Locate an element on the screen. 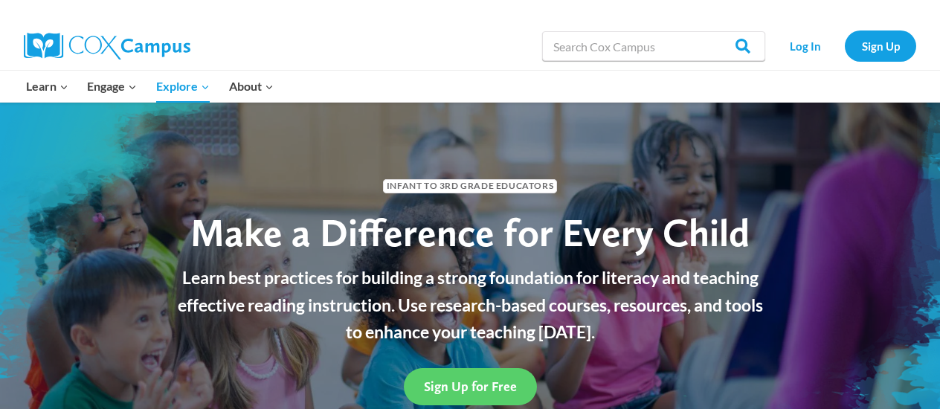 The height and width of the screenshot is (409, 940). span: Engage is located at coordinates (112, 86).